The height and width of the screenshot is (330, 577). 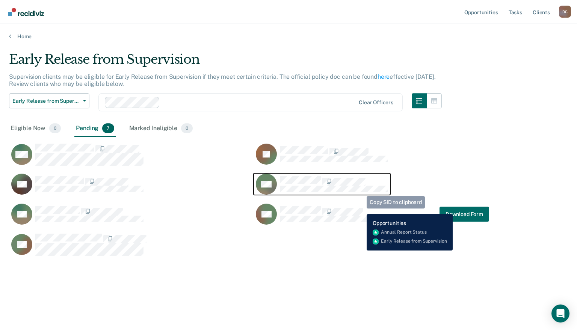 What do you see at coordinates (95, 129) in the screenshot?
I see `div: Pending7` at bounding box center [95, 129].